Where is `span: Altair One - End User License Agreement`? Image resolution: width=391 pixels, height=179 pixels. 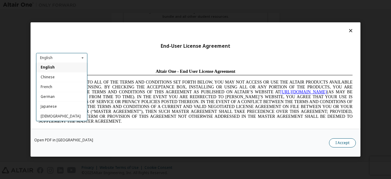
span: Altair One - End User License Agreement is located at coordinates (159, 5).